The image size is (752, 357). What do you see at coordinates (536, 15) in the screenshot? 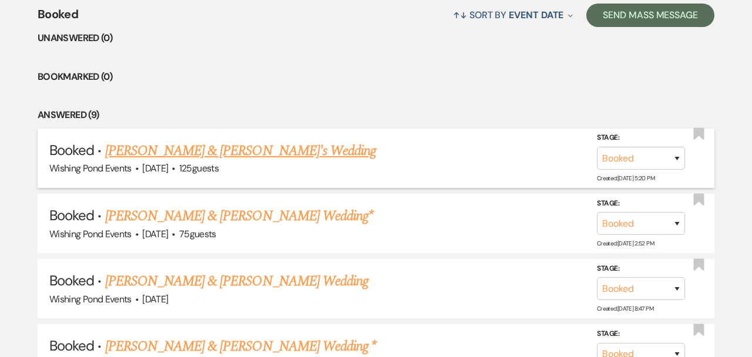
I see `span: Event Date` at bounding box center [536, 15].